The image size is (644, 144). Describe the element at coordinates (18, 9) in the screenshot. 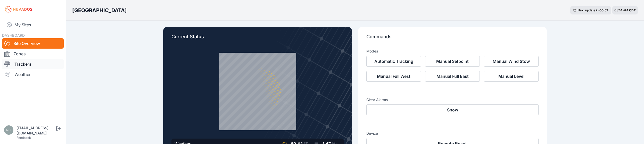

I see `img: Nevados` at that location.